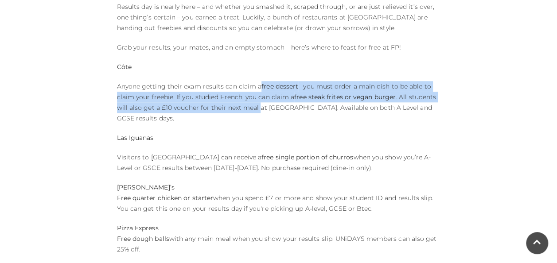  I want to click on p: when you spend £7 or more and show your student ID and results slip. You can get this one on your..., so click(279, 198).